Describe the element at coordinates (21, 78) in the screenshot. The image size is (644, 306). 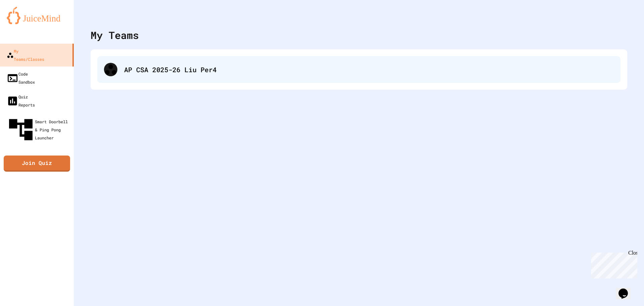
I see `div: Code Sandbox` at that location.